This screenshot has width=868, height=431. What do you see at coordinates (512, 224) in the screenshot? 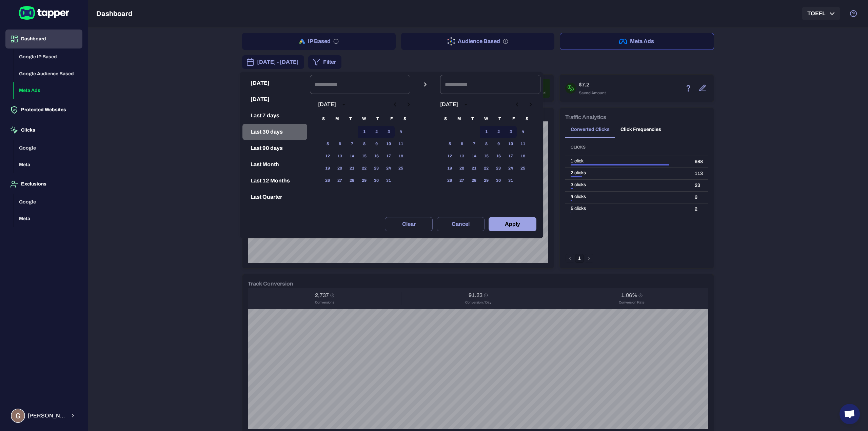
I see `button: Apply` at bounding box center [512, 224].